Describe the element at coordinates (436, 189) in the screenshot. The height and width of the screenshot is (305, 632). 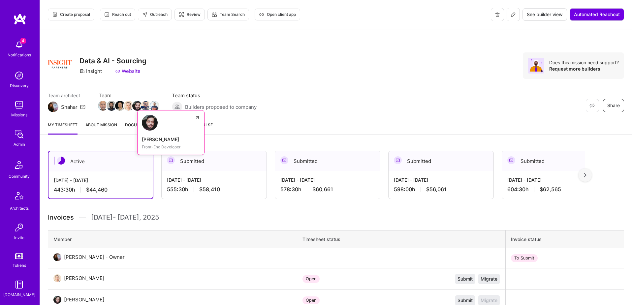
I see `span: $56,061` at that location.